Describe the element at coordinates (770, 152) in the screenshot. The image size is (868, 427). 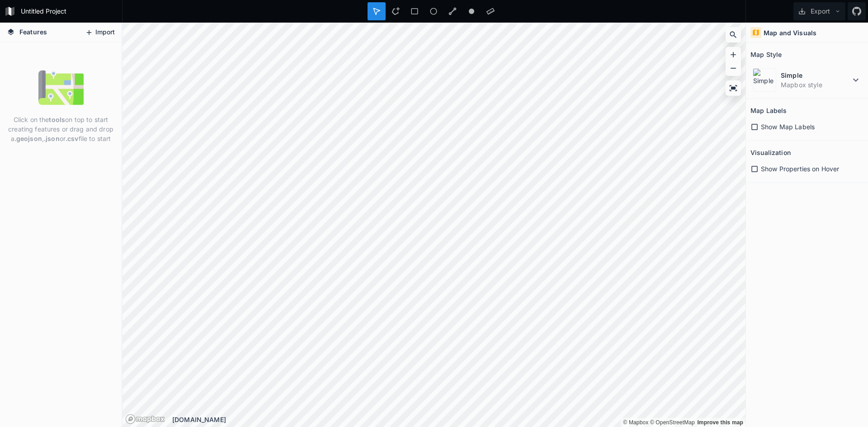
I see `h2: Visualization` at that location.